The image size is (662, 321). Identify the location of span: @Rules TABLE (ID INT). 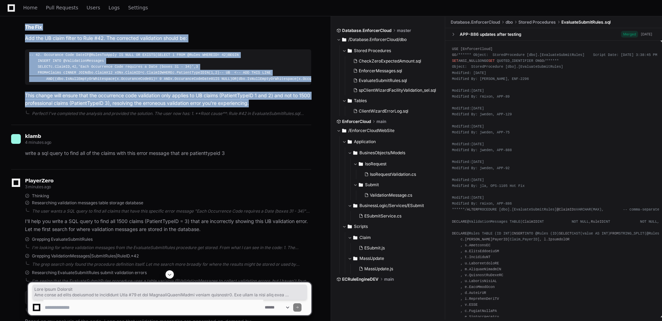
(489, 233).